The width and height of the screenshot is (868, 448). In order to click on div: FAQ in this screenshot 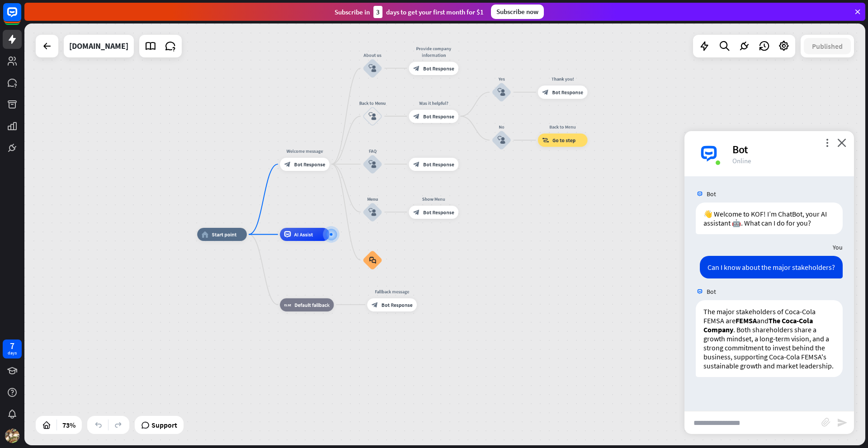, I will do `click(372, 150)`.